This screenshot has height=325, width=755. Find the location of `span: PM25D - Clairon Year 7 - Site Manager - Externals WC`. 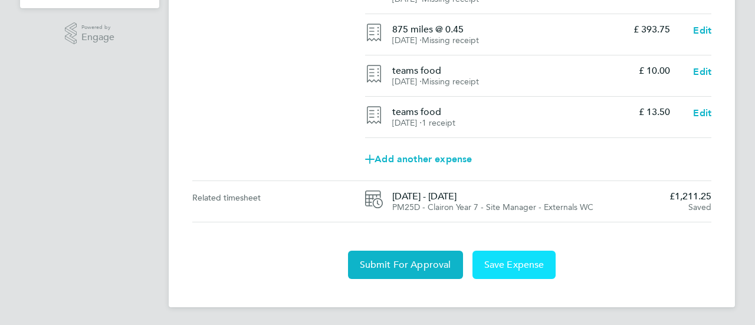

span: PM25D - Clairon Year 7 - Site Manager - Externals WC is located at coordinates (493, 207).